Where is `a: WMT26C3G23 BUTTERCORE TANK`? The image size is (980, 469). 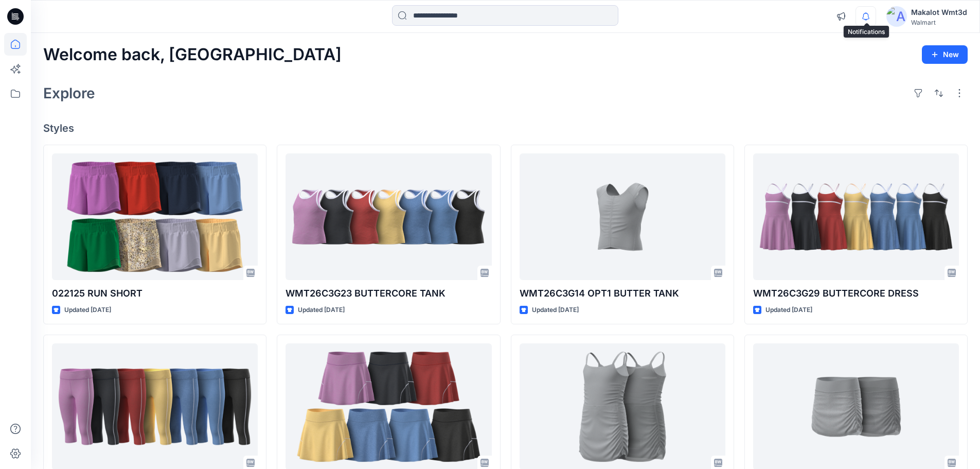 a: WMT26C3G23 BUTTERCORE TANK is located at coordinates (388, 217).